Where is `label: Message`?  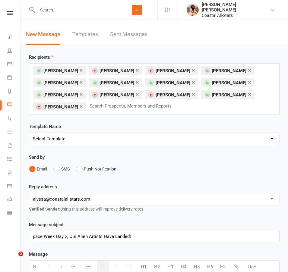
label: Message is located at coordinates (38, 254).